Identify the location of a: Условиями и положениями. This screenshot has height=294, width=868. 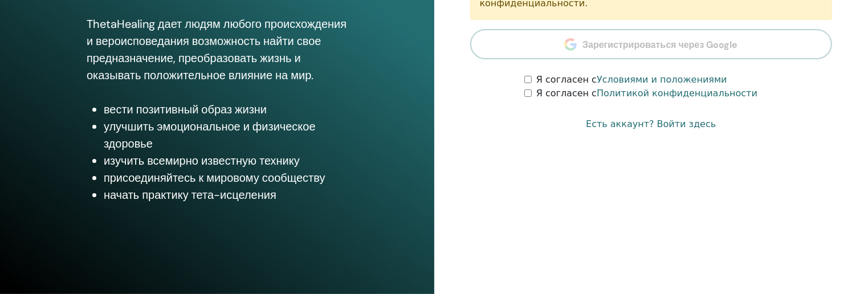
(662, 79).